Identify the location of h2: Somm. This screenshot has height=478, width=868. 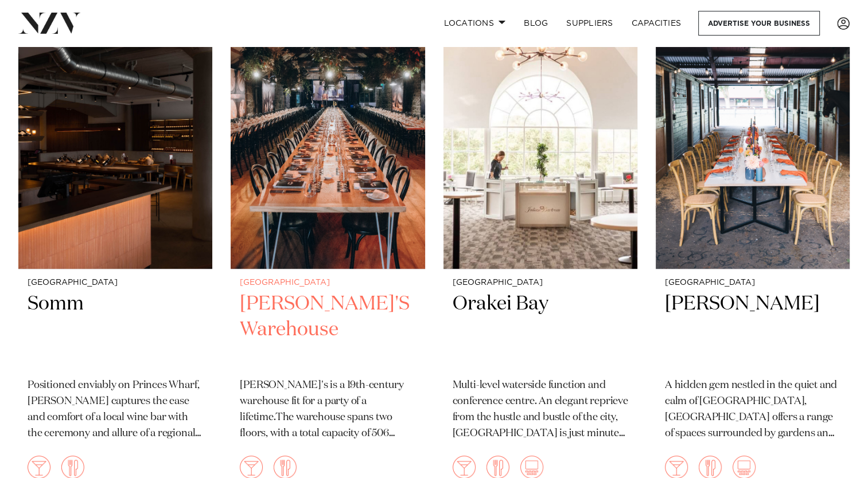
(115, 330).